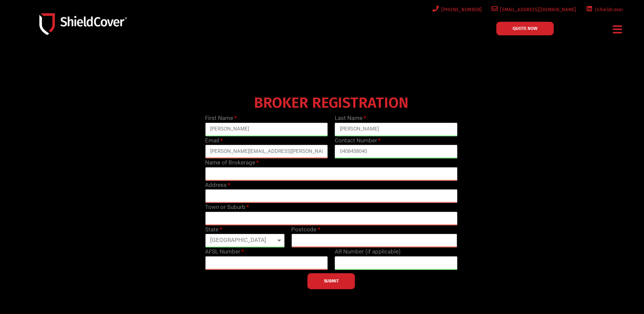 The image size is (644, 314). I want to click on button: SUBMIT, so click(331, 281).